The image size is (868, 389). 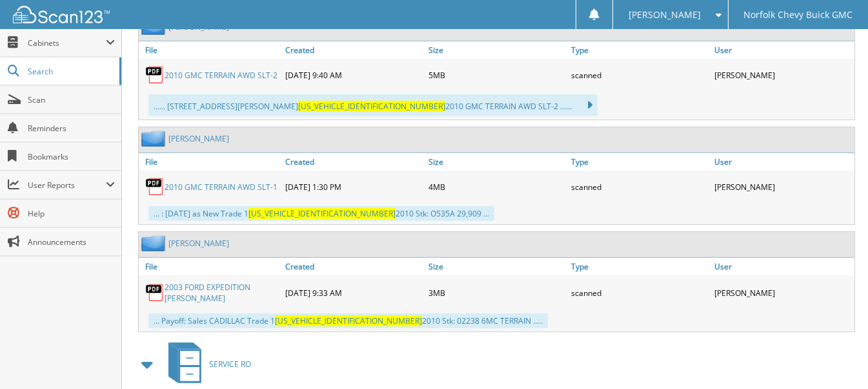 I want to click on div: 4MB, so click(x=497, y=187).